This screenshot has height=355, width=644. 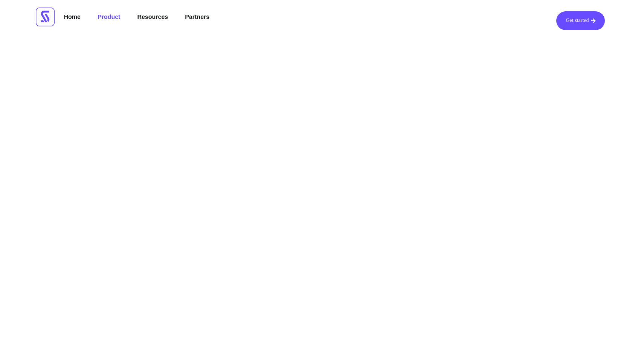 I want to click on img: Scrimmage Square Icon Logo, so click(x=45, y=17).